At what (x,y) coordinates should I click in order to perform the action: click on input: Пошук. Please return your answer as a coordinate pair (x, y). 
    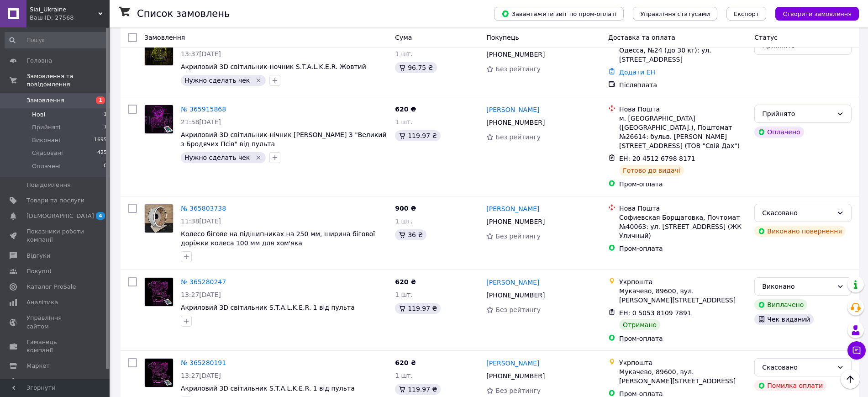
    Looking at the image, I should click on (56, 40).